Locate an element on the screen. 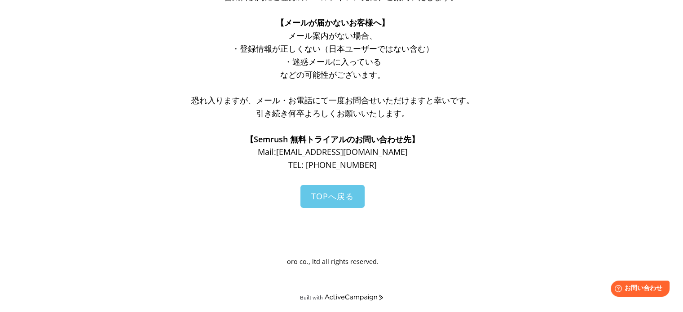 The image size is (683, 312). span: 引き続き何卒よろしくお願いいたします。 is located at coordinates (333, 113).